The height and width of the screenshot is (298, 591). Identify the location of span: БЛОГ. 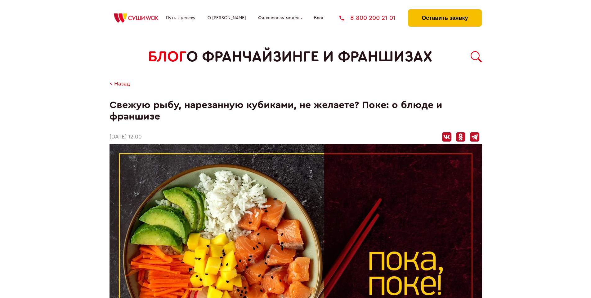
(167, 57).